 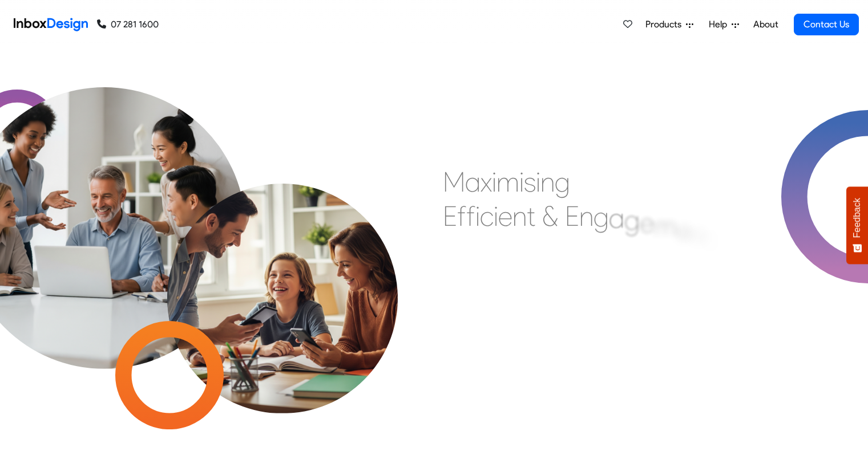 I want to click on a: Products, so click(x=669, y=25).